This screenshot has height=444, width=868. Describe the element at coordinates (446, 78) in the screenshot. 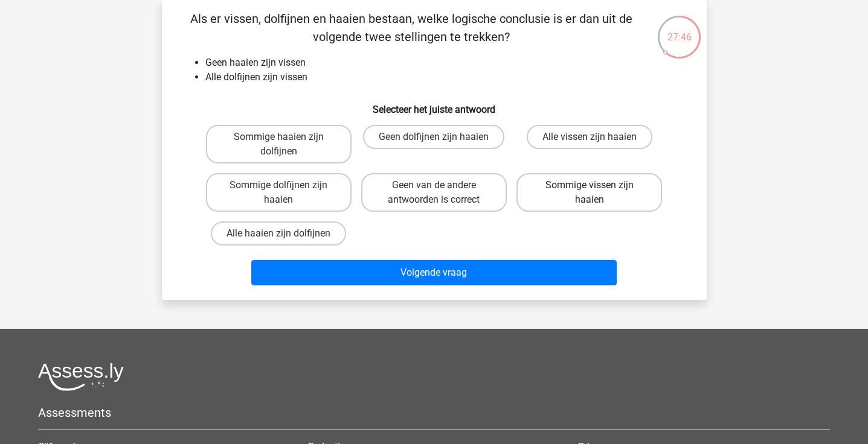

I see `li: Alle dolfijnen zijn vissen` at that location.